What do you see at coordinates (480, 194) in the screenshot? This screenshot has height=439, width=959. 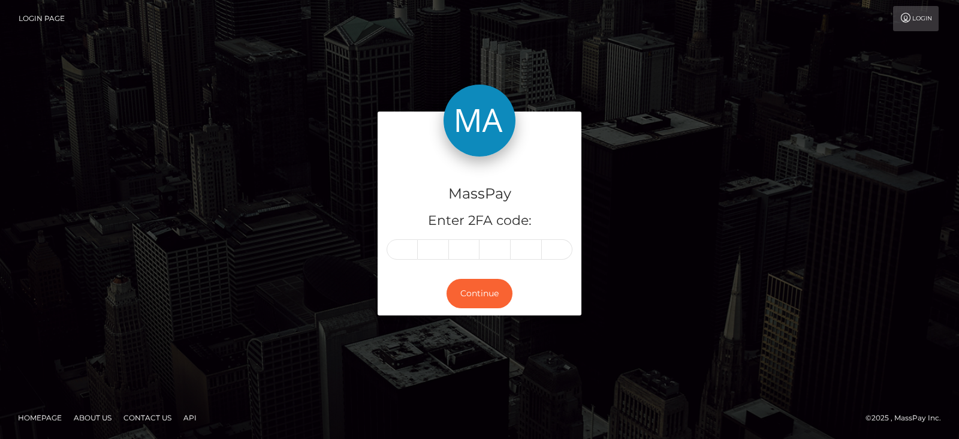 I see `h4: MassPay` at bounding box center [480, 194].